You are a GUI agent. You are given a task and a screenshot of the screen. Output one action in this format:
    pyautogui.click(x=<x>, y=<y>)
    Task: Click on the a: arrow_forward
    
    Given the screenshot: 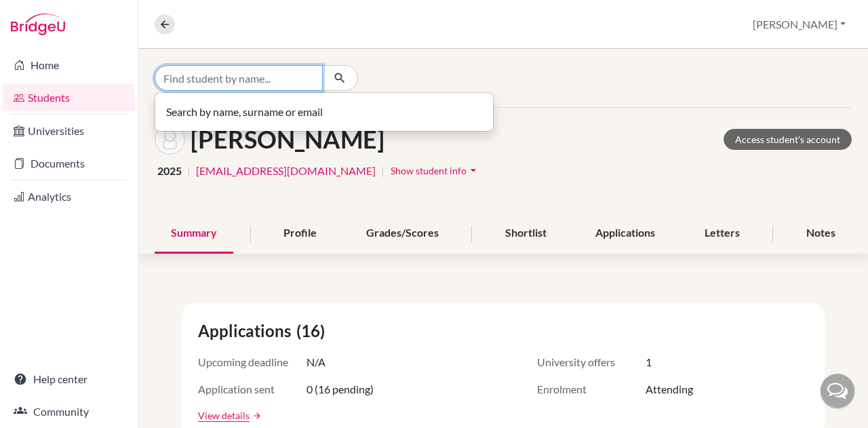 What is the action you would take?
    pyautogui.click(x=255, y=416)
    